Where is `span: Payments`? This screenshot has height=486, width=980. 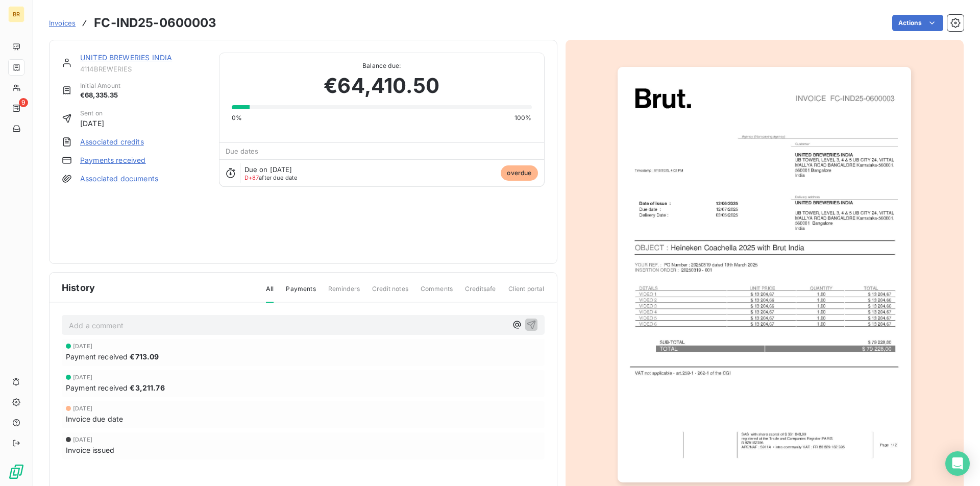
span: Payments is located at coordinates (301, 293).